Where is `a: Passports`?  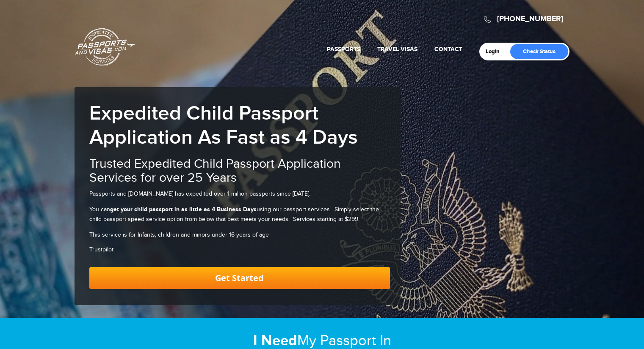
a: Passports is located at coordinates (343, 49).